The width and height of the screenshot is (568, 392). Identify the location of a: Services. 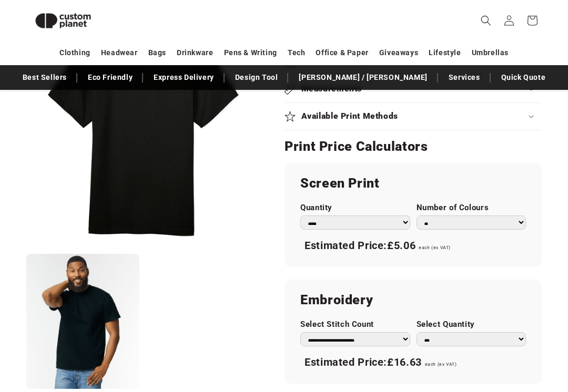
(464, 77).